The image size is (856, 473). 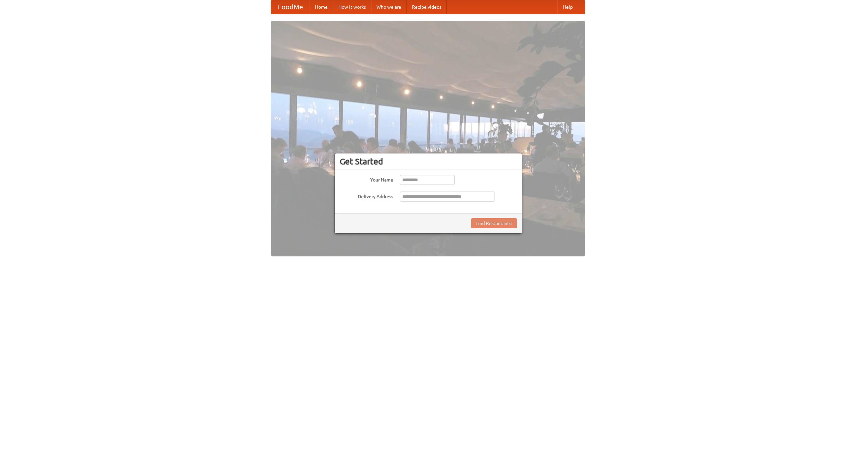 I want to click on a: Recipe videos, so click(x=427, y=7).